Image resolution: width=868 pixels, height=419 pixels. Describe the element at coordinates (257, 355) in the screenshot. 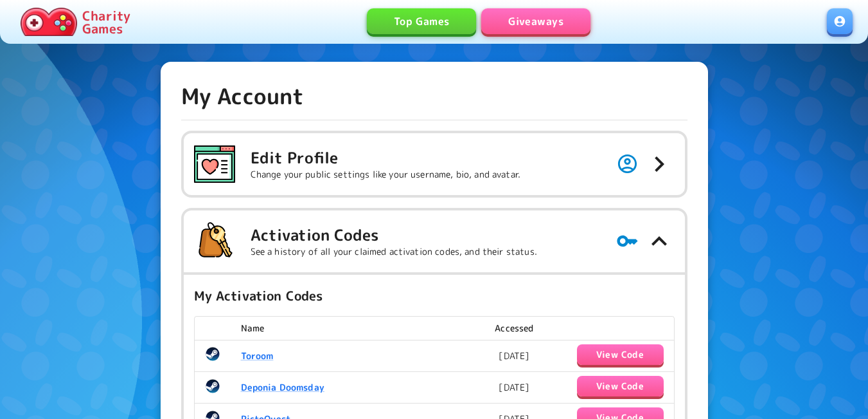

I see `b: Toroom` at that location.